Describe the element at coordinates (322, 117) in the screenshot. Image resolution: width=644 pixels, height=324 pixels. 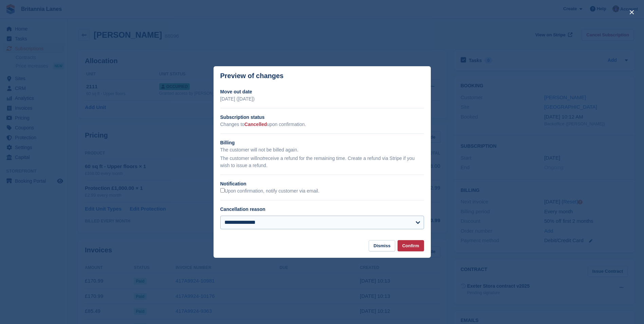
I see `h2: Subscription status` at that location.